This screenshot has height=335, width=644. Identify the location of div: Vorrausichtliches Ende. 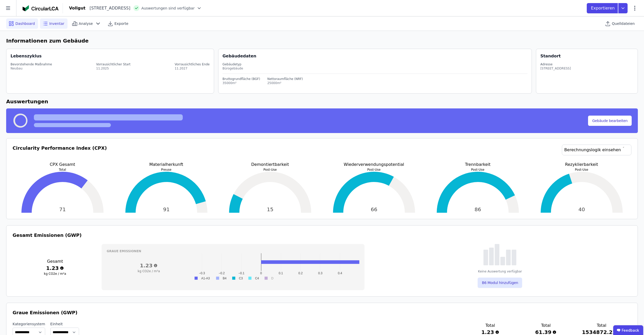
(192, 64).